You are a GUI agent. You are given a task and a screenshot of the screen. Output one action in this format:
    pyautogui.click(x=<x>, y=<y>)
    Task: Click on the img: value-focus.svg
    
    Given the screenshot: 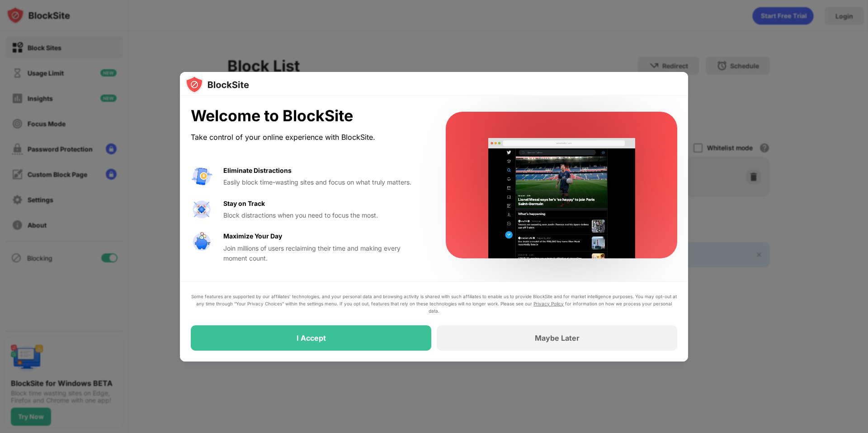 What is the action you would take?
    pyautogui.click(x=201, y=210)
    